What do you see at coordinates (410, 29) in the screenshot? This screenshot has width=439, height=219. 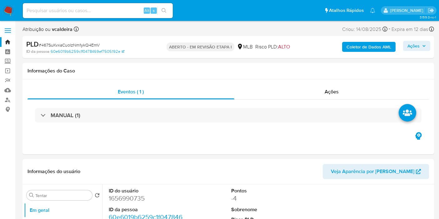 I see `font: Expira em 12 dias` at bounding box center [410, 29].